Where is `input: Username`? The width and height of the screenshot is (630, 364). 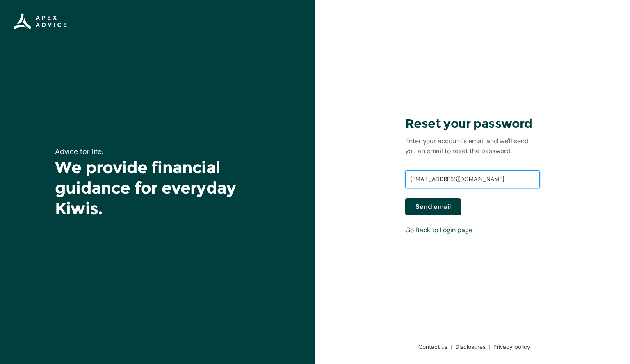 input: Username is located at coordinates (472, 180).